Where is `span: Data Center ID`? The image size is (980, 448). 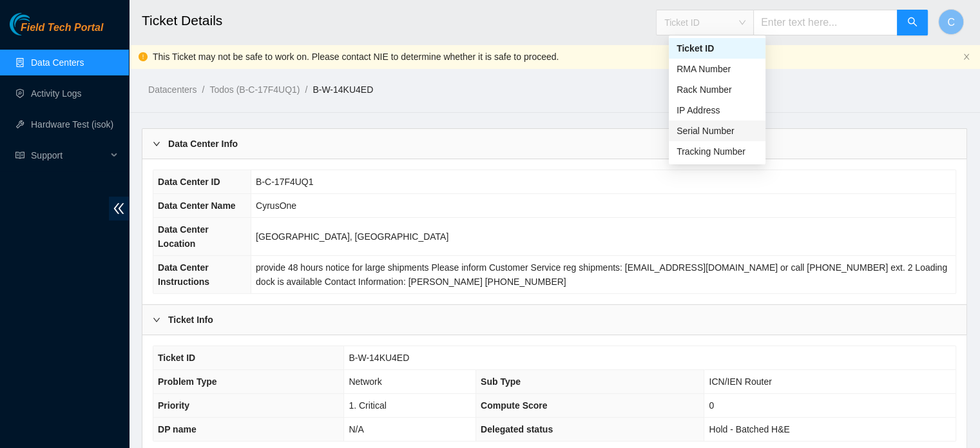
span: Data Center ID is located at coordinates (188, 182).